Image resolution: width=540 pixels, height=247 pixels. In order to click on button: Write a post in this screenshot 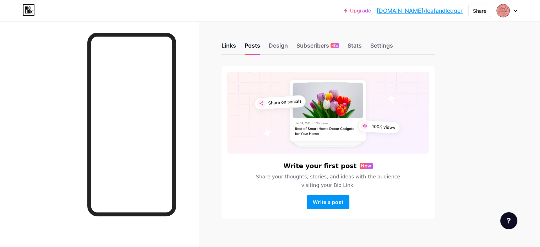, I will do `click(328, 202)`.